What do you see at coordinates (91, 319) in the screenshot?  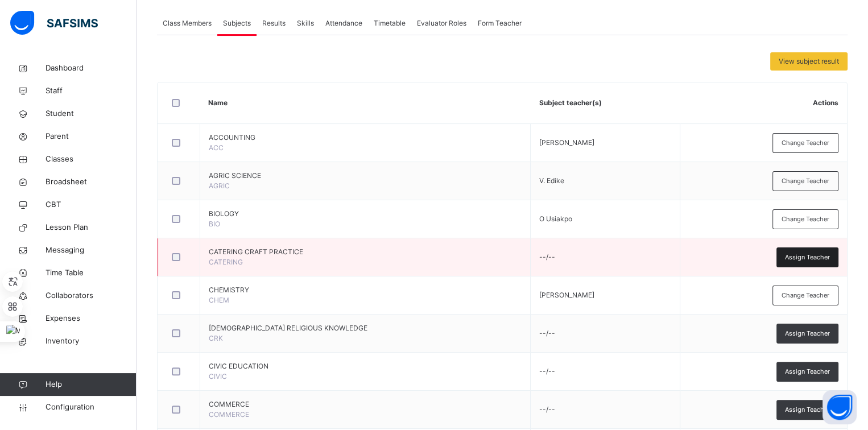 I see `span: Expenses` at bounding box center [91, 319].